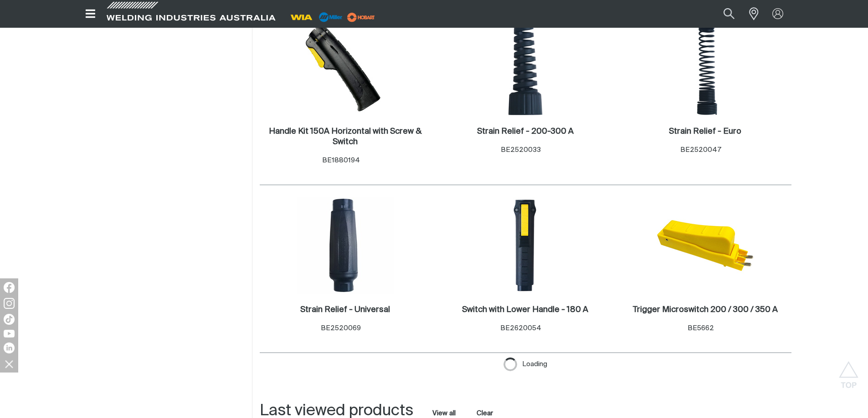 This screenshot has width=868, height=418. Describe the element at coordinates (9, 288) in the screenshot. I see `img: Facebook` at that location.